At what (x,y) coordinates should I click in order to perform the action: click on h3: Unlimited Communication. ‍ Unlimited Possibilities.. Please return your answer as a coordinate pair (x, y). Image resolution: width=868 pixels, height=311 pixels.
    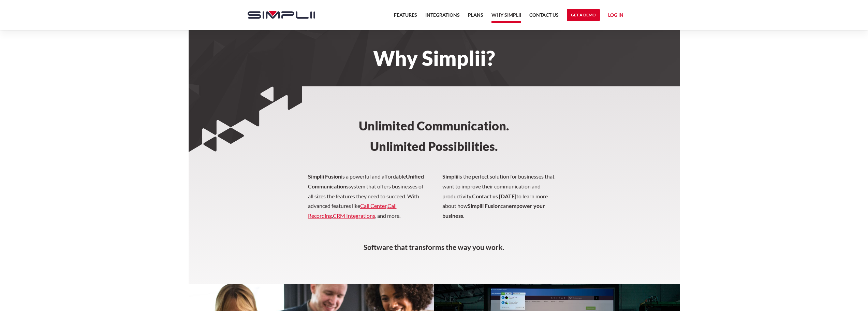
    Looking at the image, I should click on (434, 129).